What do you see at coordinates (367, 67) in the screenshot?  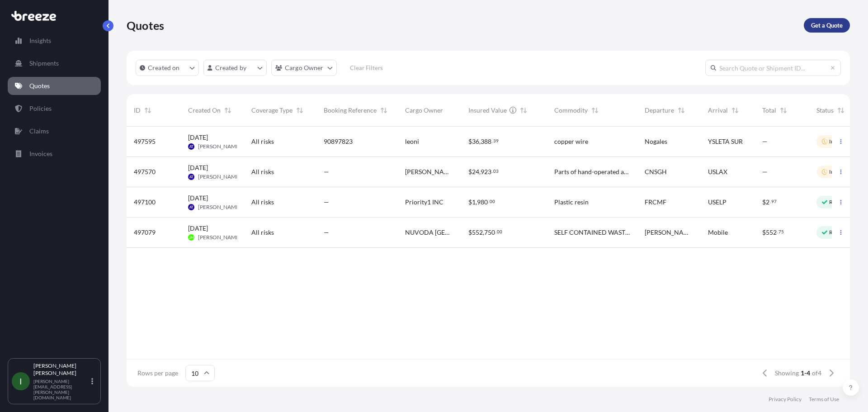 I see `button: Clear Filters` at bounding box center [367, 67].